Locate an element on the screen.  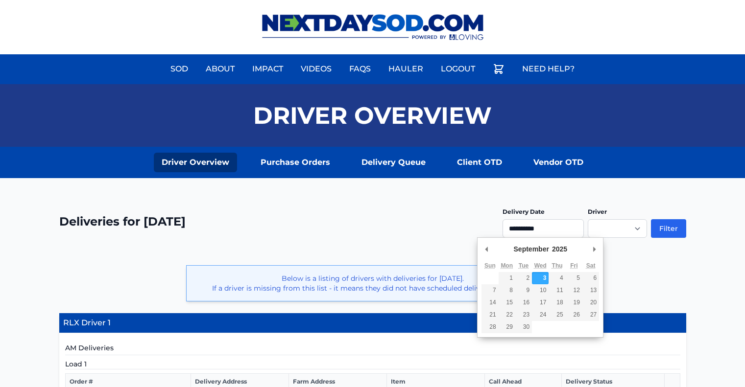
a: Impact is located at coordinates (267, 69).